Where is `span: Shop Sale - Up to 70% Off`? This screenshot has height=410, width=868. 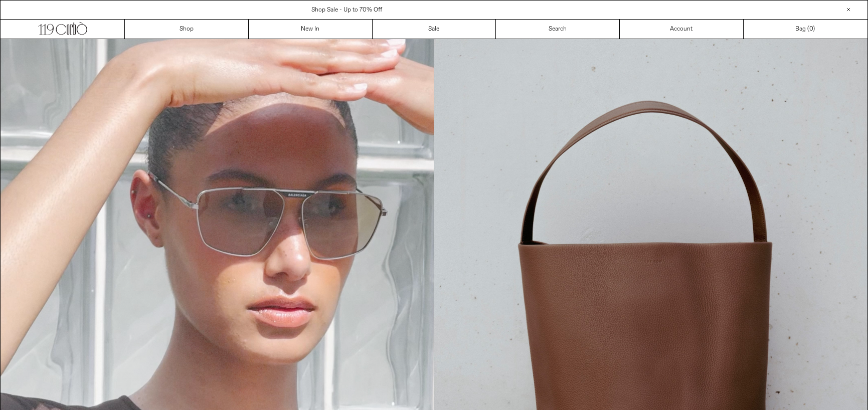 span: Shop Sale - Up to 70% Off is located at coordinates (346, 10).